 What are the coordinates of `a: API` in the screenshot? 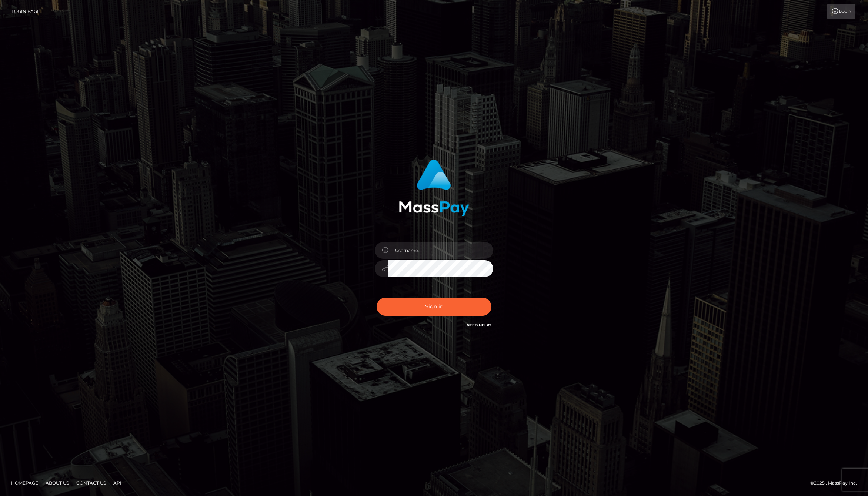 It's located at (117, 483).